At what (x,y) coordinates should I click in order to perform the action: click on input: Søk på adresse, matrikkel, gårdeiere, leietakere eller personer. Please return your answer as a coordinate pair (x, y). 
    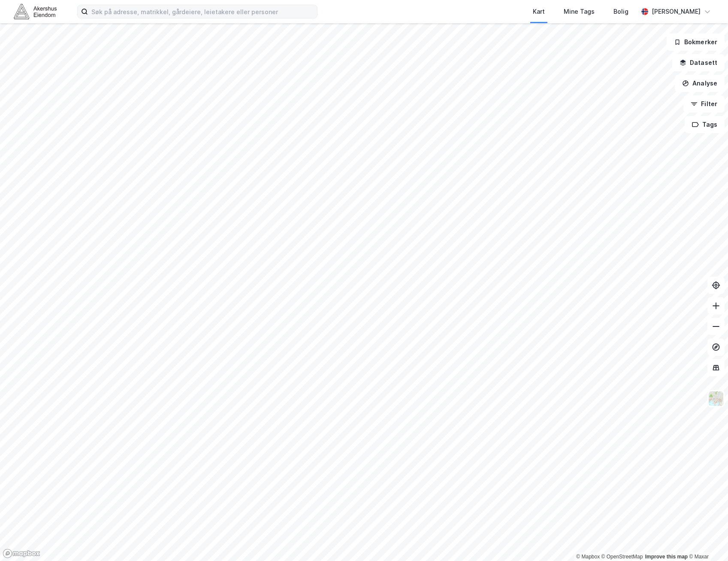
    Looking at the image, I should click on (203, 12).